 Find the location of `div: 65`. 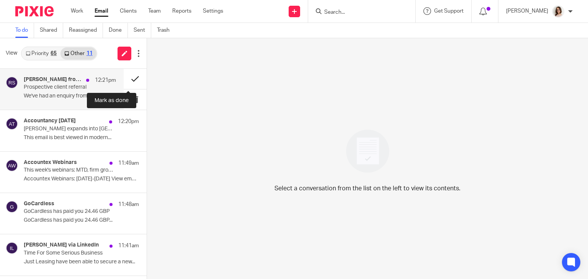

div: 65 is located at coordinates (54, 54).